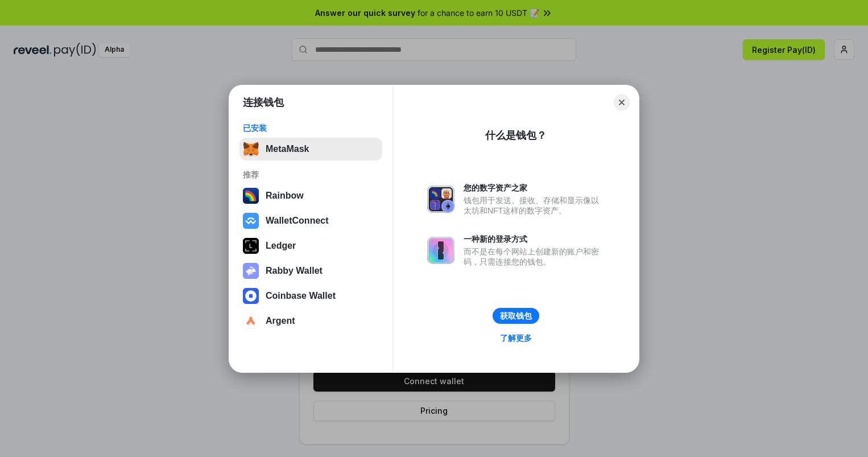 The height and width of the screenshot is (457, 868). I want to click on div: Rabby Wallet, so click(294, 271).